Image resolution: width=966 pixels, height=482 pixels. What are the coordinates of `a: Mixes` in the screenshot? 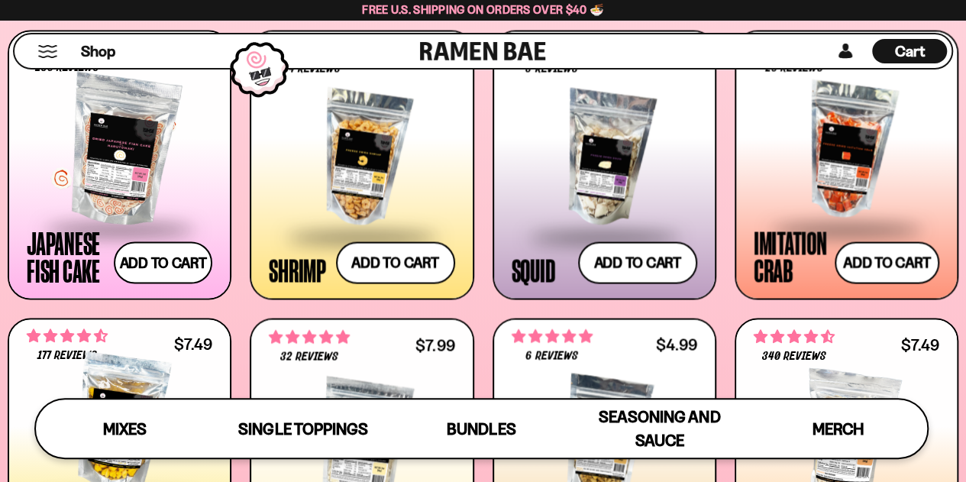 It's located at (125, 429).